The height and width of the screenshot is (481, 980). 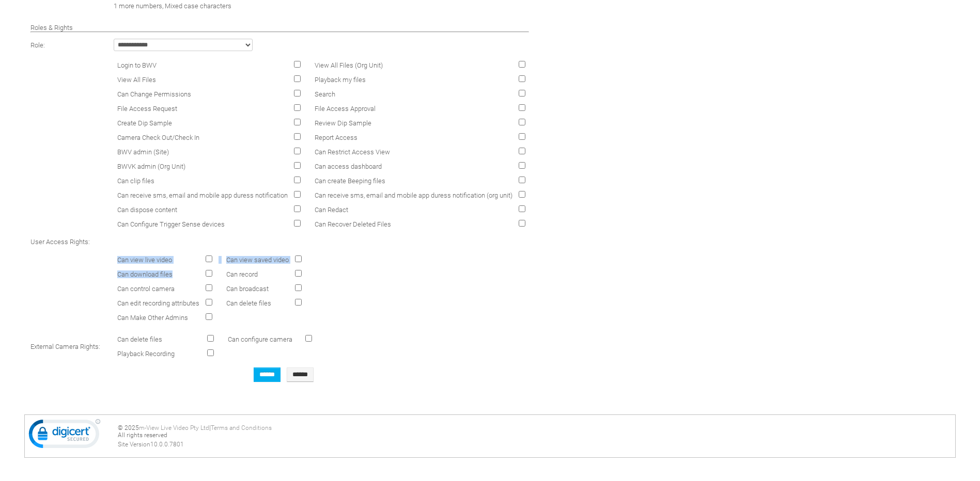 I want to click on span: 10.0.0.7801, so click(x=167, y=444).